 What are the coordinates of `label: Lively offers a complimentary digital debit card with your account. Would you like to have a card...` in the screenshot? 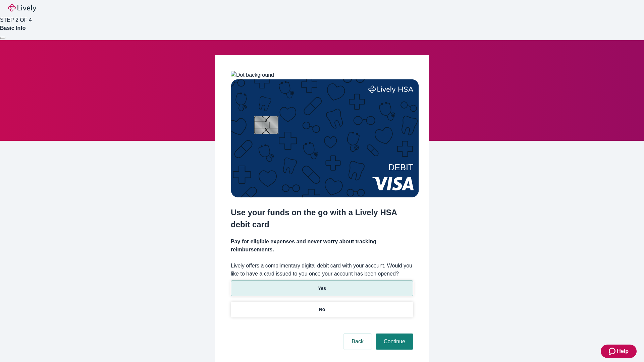 It's located at (322, 270).